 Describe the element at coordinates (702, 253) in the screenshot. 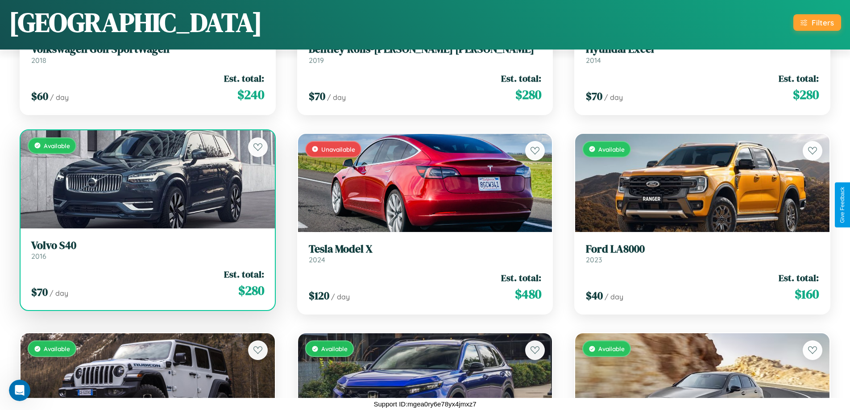

I see `a: Ford LA80002023` at that location.